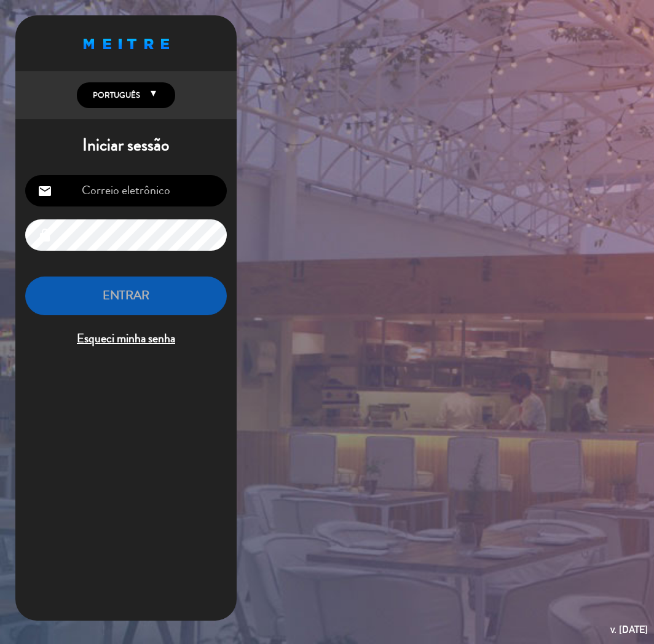  Describe the element at coordinates (126, 191) in the screenshot. I see `input: Correio eletrônico` at that location.